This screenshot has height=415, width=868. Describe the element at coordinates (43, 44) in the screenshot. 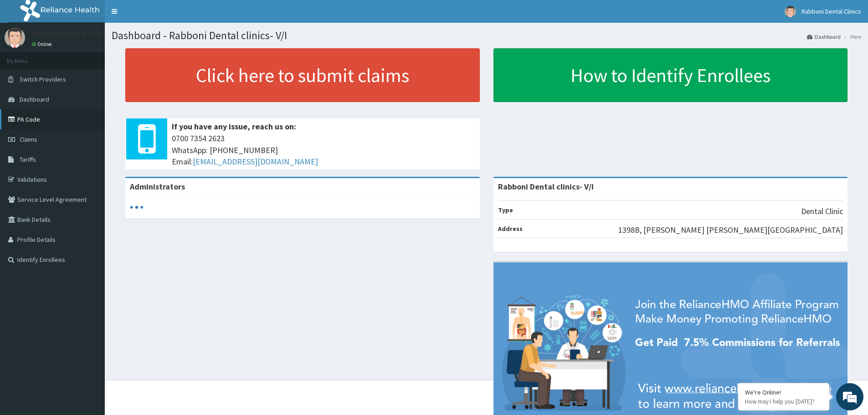

I see `a: Online` at that location.